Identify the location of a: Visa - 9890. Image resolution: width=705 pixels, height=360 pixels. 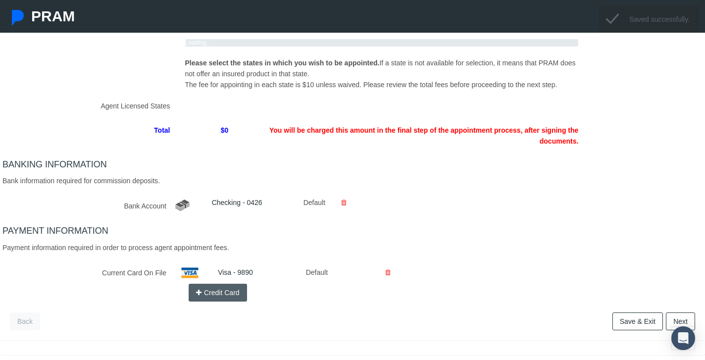
(235, 272).